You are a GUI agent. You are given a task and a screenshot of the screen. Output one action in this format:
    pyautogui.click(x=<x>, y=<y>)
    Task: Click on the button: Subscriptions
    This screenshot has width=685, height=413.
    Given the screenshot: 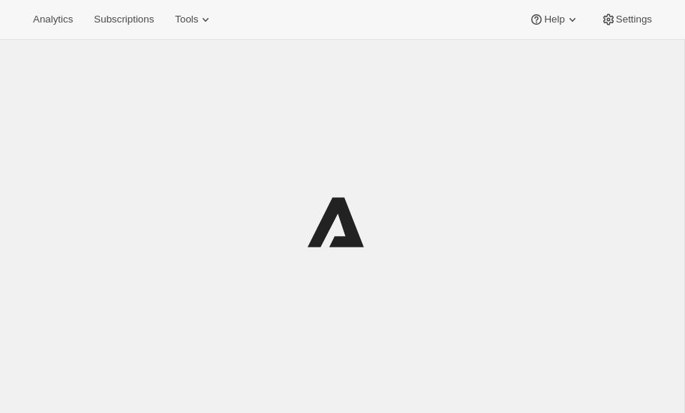 What is the action you would take?
    pyautogui.click(x=124, y=19)
    